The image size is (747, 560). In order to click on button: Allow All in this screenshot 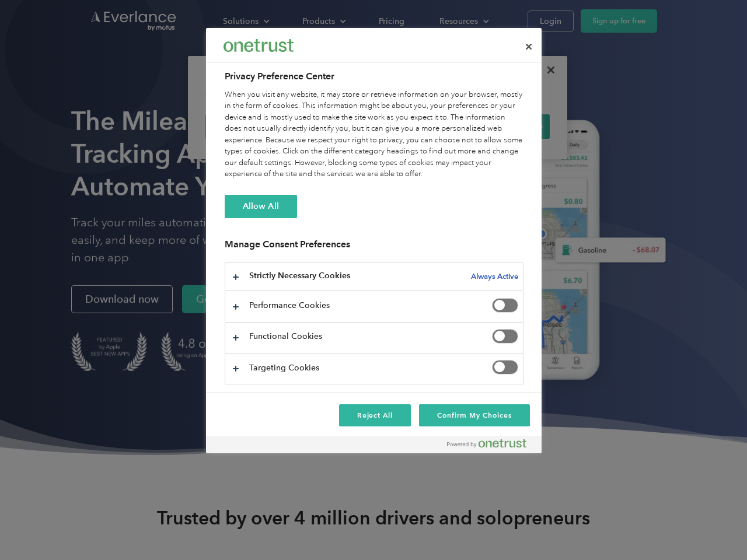, I will do `click(261, 206)`.